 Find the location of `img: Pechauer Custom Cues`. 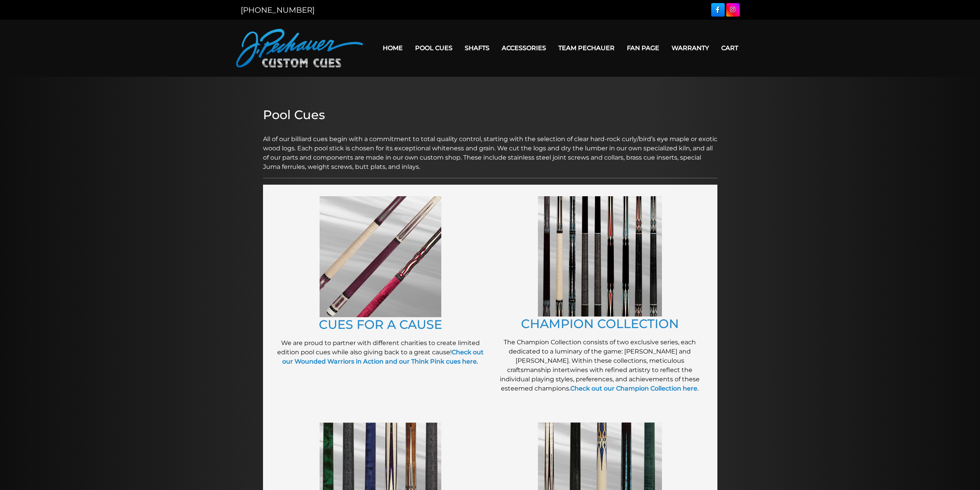

img: Pechauer Custom Cues is located at coordinates (300, 48).